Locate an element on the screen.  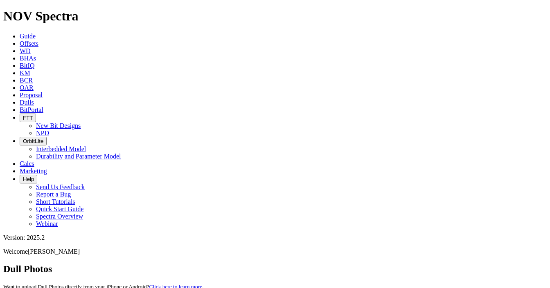
a: Report a Bug is located at coordinates (53, 194).